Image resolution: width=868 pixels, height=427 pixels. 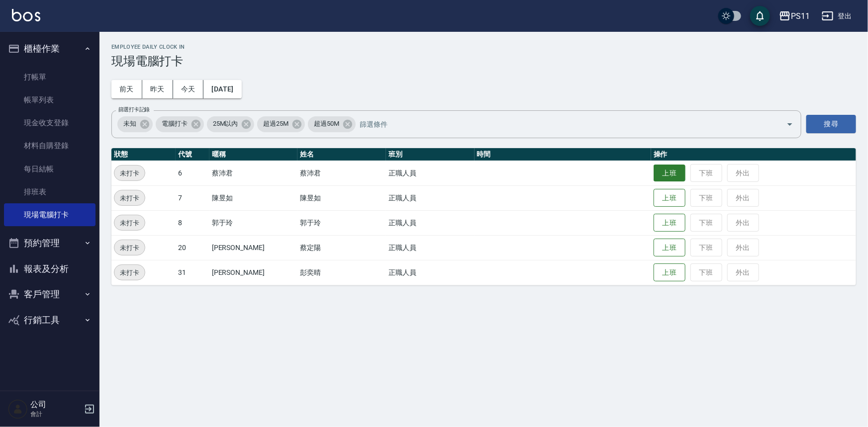 What do you see at coordinates (56, 405) in the screenshot?
I see `h5: 公司` at bounding box center [56, 405].